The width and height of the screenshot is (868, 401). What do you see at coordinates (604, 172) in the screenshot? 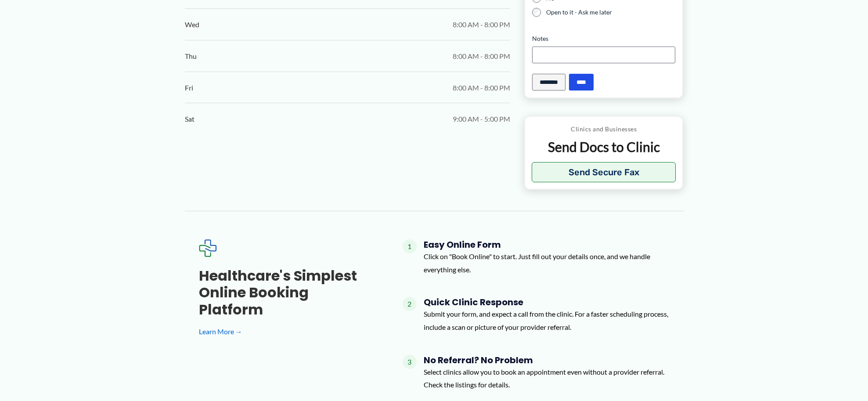
I see `button: Send Secure Fax` at bounding box center [604, 172].